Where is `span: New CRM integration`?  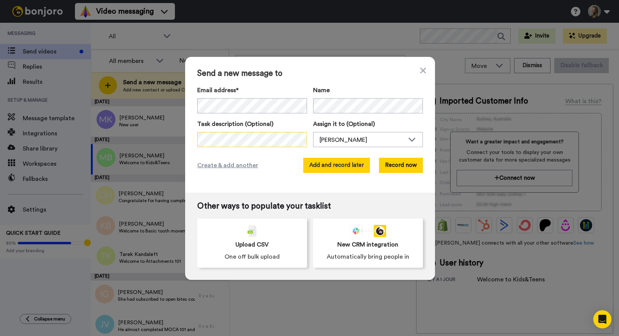 span: New CRM integration is located at coordinates (368, 244).